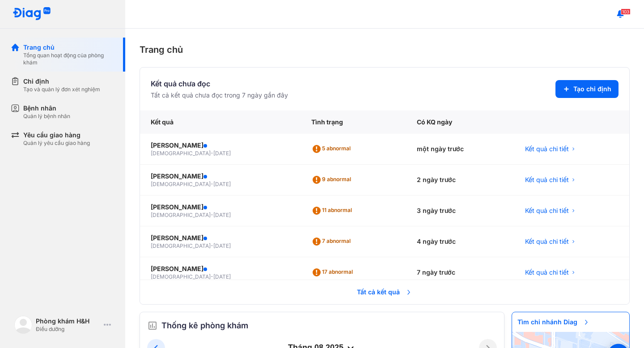 Image resolution: width=644 pixels, height=348 pixels. Describe the element at coordinates (46, 116) in the screenshot. I see `div: Quản lý bệnh nhân` at that location.